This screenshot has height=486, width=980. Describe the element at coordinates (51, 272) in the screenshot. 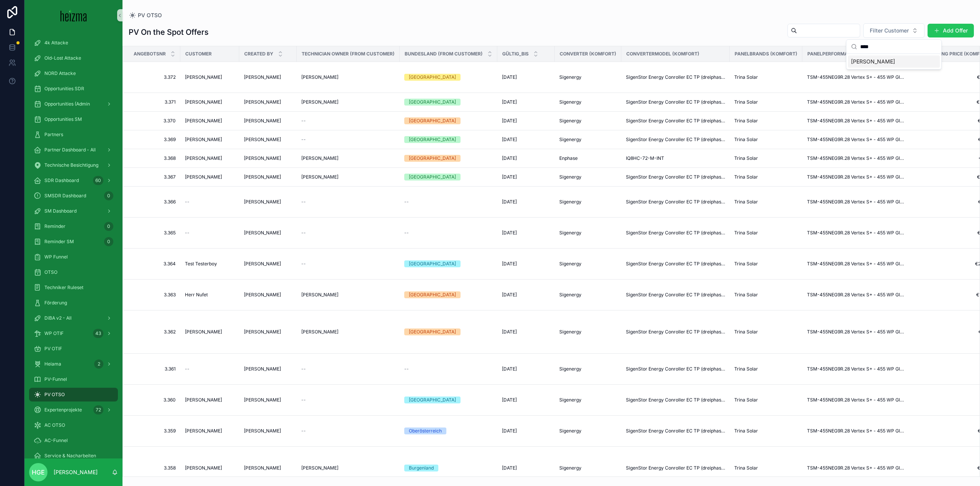

I see `span: OTSO` at that location.